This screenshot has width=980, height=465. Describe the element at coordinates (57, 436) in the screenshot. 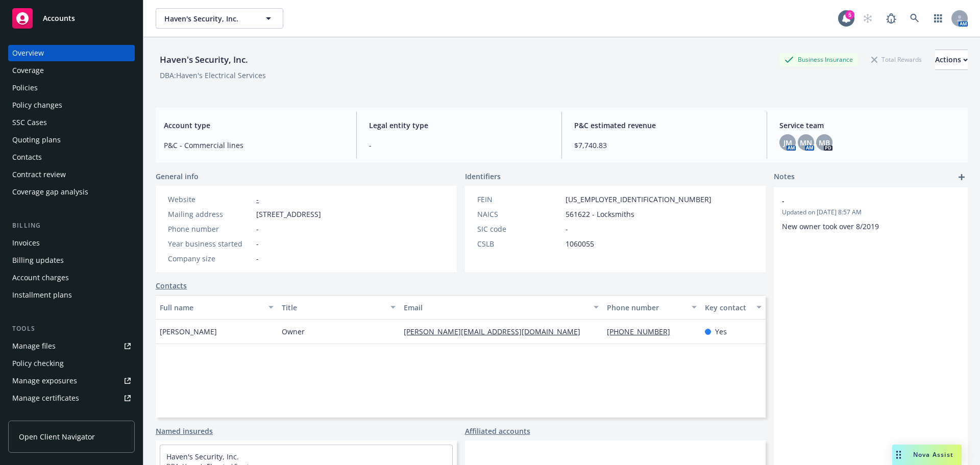

I see `span: Open Client Navigator` at that location.